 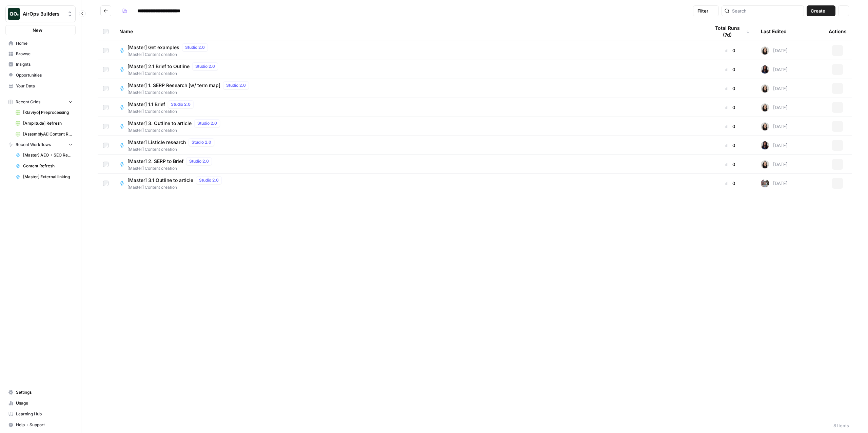 I want to click on a: [Master] 3. Outline to articleStudio 2.0[Master] Content creation, so click(x=410, y=126).